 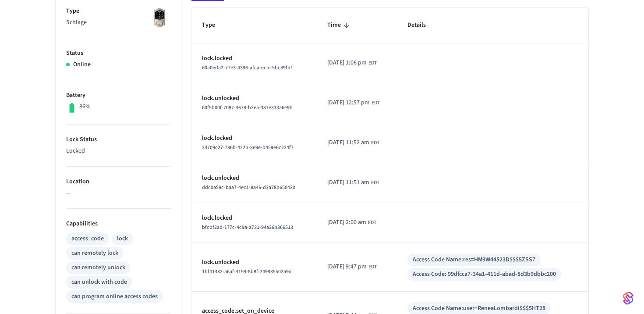 I want to click on div: Access Code: 99dfcca7-34a1-411d-abad-8d3b9dbbc200, so click(x=484, y=274).